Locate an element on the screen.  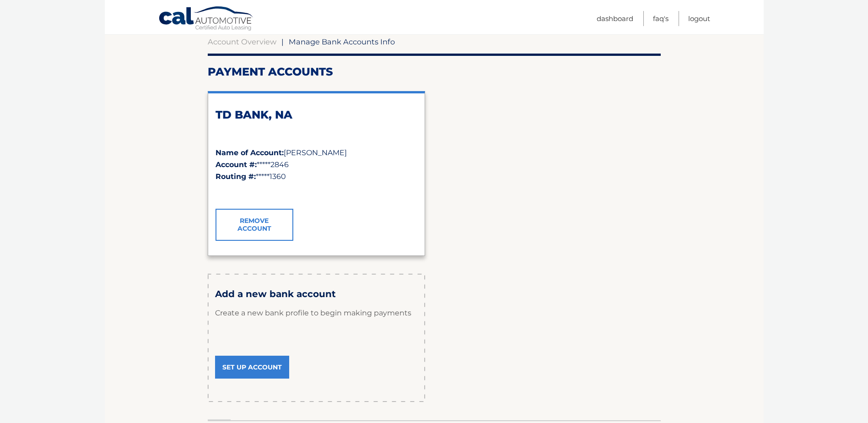
a: Dashboard is located at coordinates (615, 19).